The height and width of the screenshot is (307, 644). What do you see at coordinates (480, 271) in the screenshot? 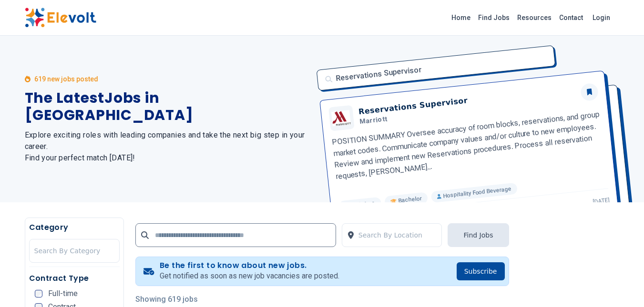
I see `button: Subscribe` at bounding box center [480, 271].